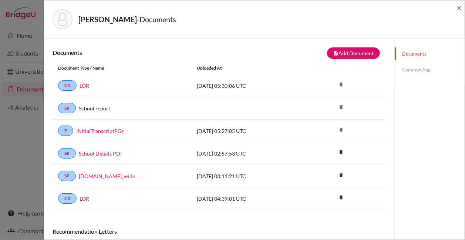 The image size is (465, 240). What do you see at coordinates (459, 8) in the screenshot?
I see `button: Close` at bounding box center [459, 8].